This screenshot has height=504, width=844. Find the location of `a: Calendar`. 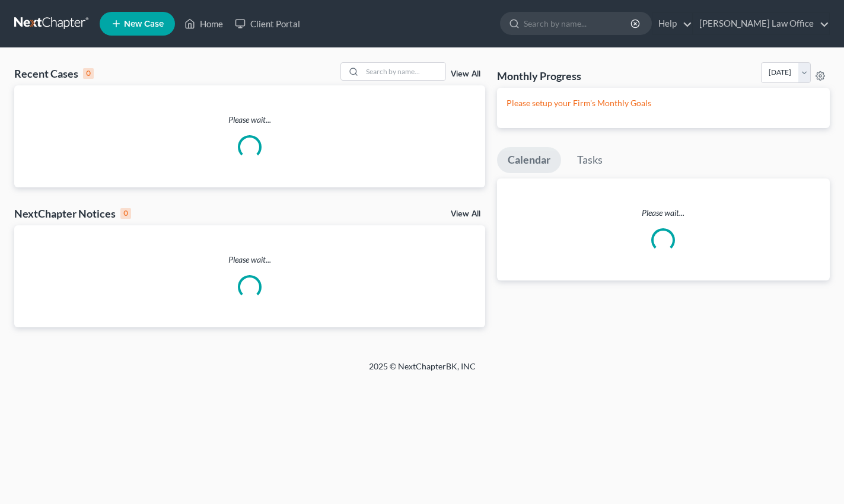

a: Calendar is located at coordinates (529, 160).